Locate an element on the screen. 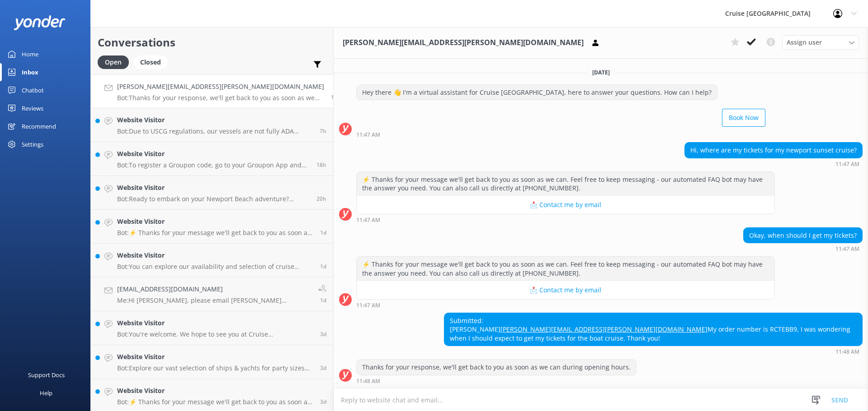 The height and width of the screenshot is (411, 868). a: Website VisitorBot:Explore our vast selection of ships & yachts for party sizes both big and smal... is located at coordinates (212, 362).